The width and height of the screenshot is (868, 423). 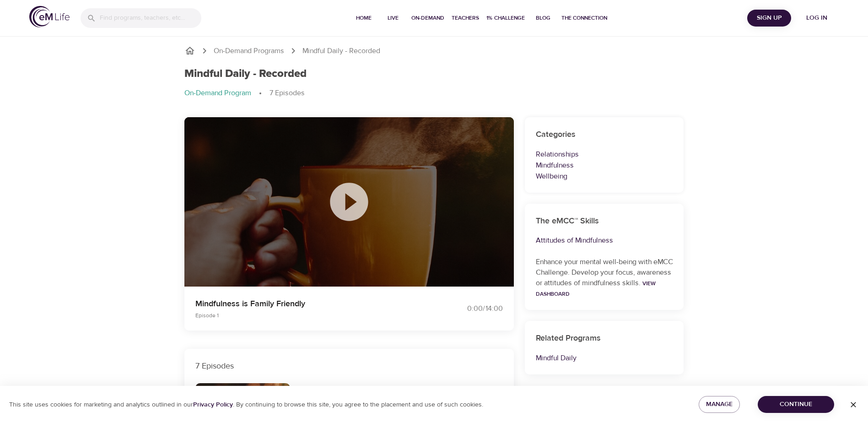 I want to click on h6: The eMCC™ Skills, so click(x=604, y=221).